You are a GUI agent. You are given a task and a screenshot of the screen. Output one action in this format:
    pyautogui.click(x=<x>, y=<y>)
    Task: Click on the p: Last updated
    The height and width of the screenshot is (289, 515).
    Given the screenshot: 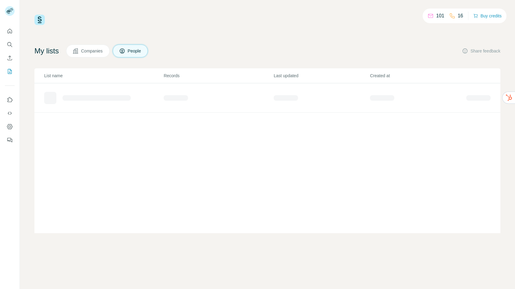 What is the action you would take?
    pyautogui.click(x=322, y=76)
    